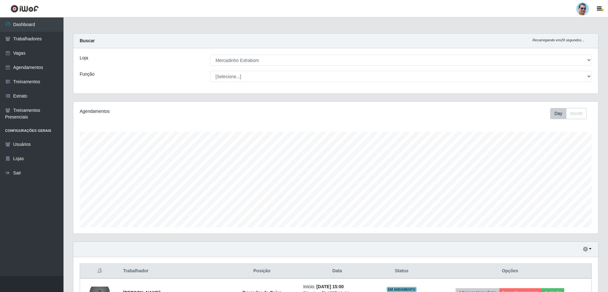 The image size is (608, 292). I want to click on div: Toolbar with button groups, so click(571, 113).